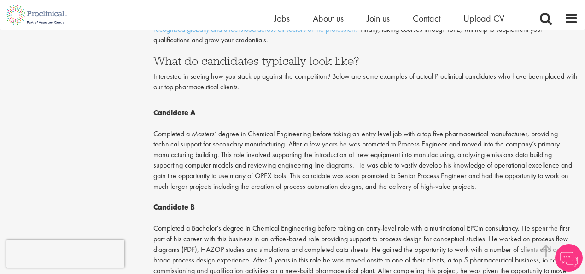 The image size is (585, 274). What do you see at coordinates (174, 207) in the screenshot?
I see `b: Candidate B` at bounding box center [174, 207].